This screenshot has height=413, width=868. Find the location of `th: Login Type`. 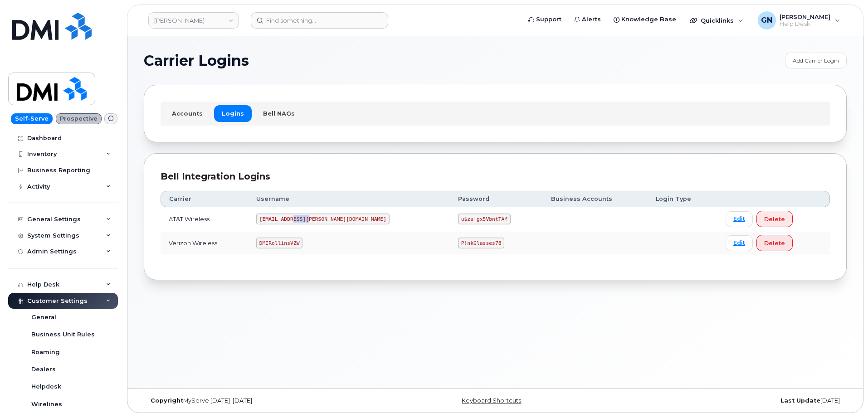

th: Login Type is located at coordinates (682, 199).